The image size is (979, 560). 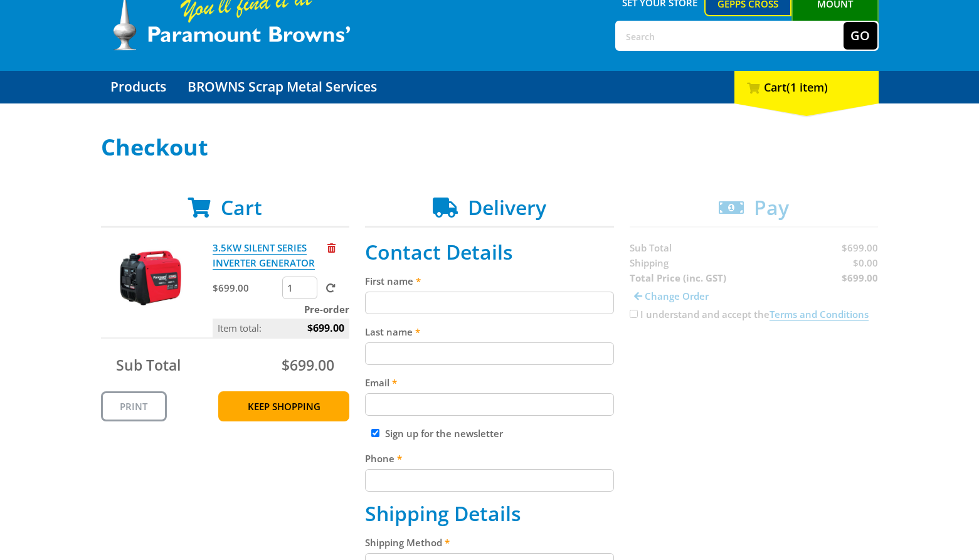 What do you see at coordinates (489, 353) in the screenshot?
I see `input: Please enter your last name.` at bounding box center [489, 353].